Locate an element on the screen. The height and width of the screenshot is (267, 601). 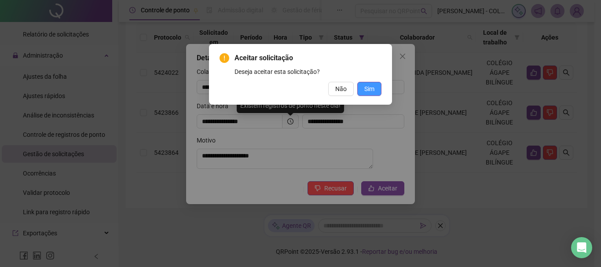
div: Open Intercom Messenger is located at coordinates (582, 248).